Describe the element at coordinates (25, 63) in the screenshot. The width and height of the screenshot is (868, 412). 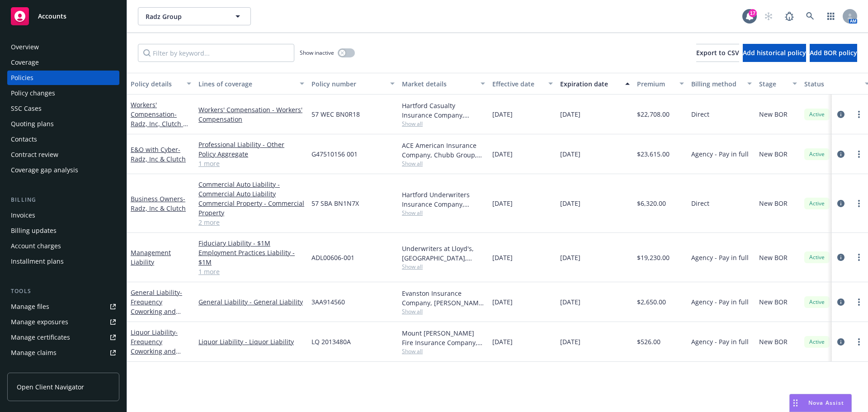
I see `div: Coverage` at that location.